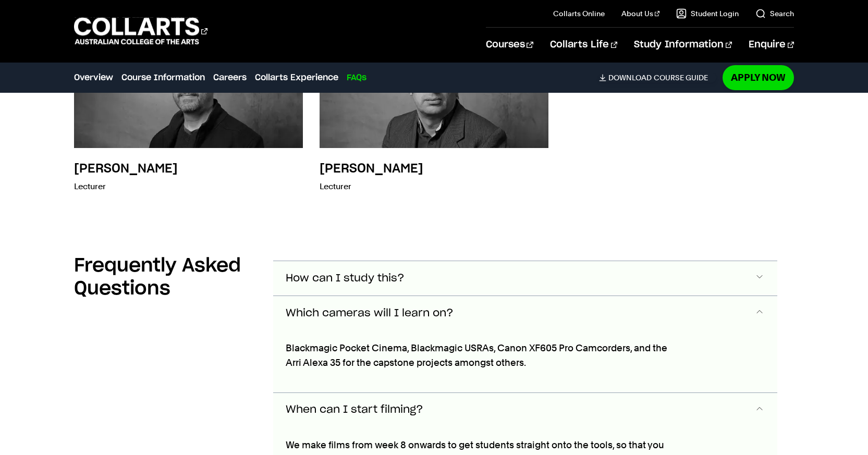  What do you see at coordinates (630, 77) in the screenshot?
I see `span: Download` at bounding box center [630, 77].